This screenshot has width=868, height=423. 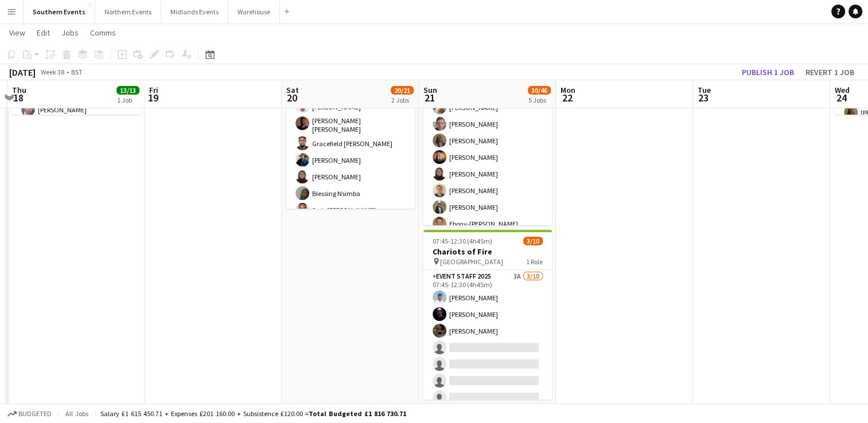 I want to click on span: Budgeted, so click(x=35, y=414).